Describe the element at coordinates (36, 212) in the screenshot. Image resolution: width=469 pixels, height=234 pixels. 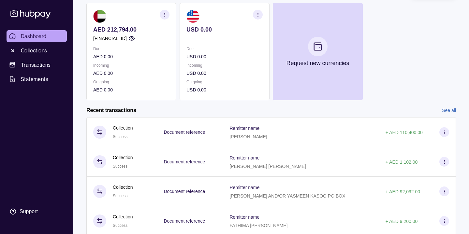
I see `a: Support` at that location.